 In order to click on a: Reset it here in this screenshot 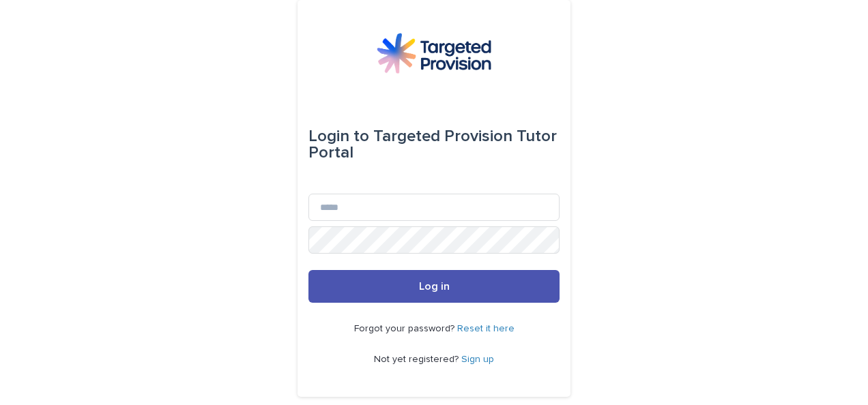, I will do `click(486, 328)`.